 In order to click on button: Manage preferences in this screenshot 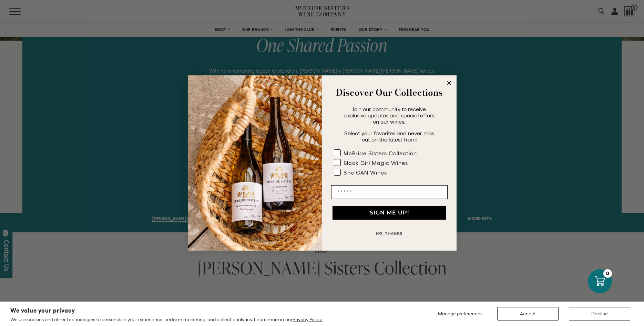, I will do `click(460, 314)`.